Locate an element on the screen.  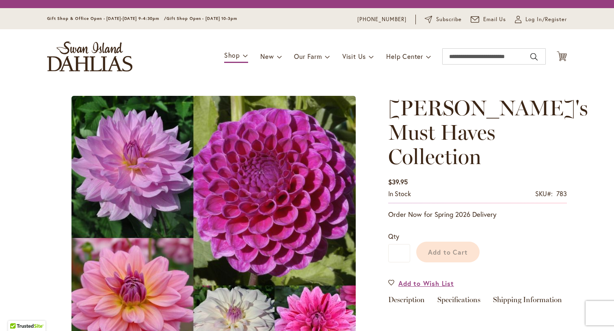
span: Log In/Register is located at coordinates (546, 19).